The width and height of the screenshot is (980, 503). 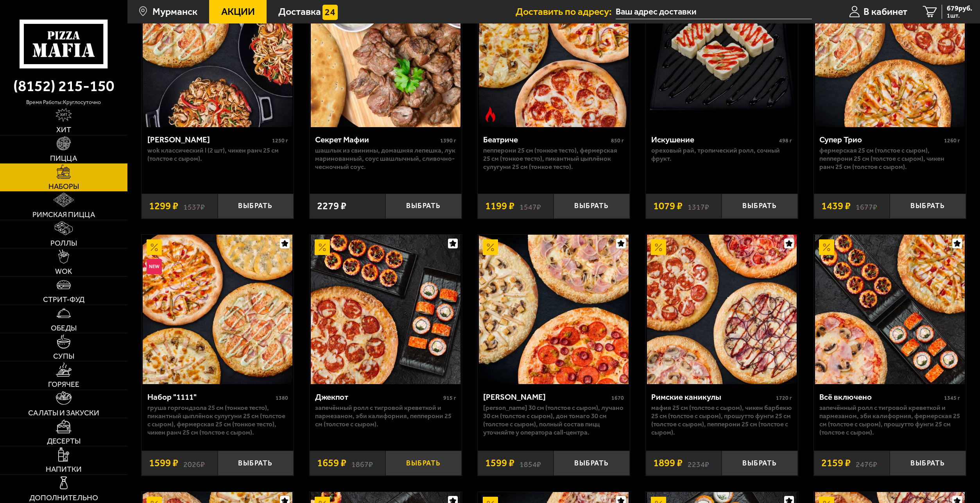 I want to click on span: 1079 ₽, so click(x=668, y=206).